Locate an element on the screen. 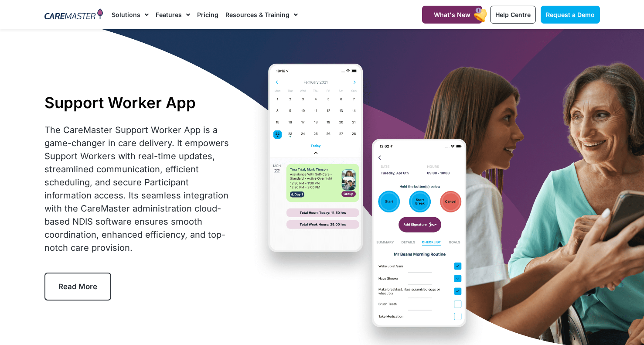  a: What's New is located at coordinates (452, 14).